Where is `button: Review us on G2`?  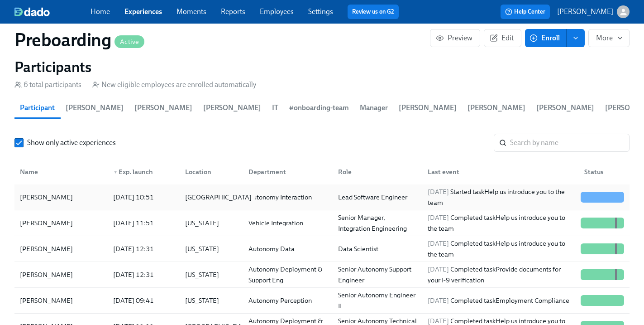 button: Review us on G2 is located at coordinates (373, 12).